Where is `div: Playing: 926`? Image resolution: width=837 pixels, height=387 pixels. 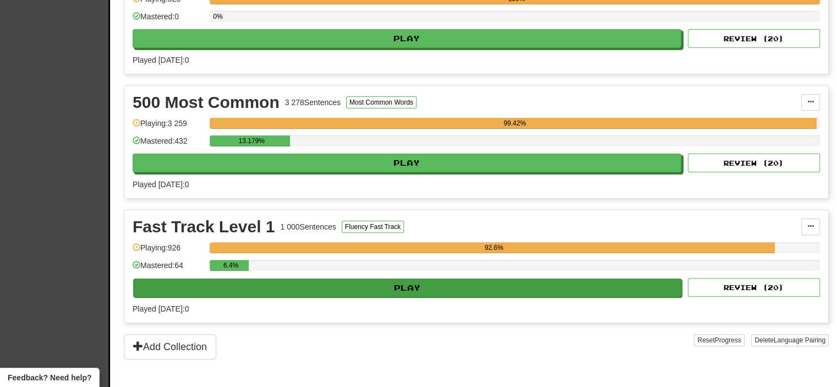
div: Playing: 926 is located at coordinates (168, 251).